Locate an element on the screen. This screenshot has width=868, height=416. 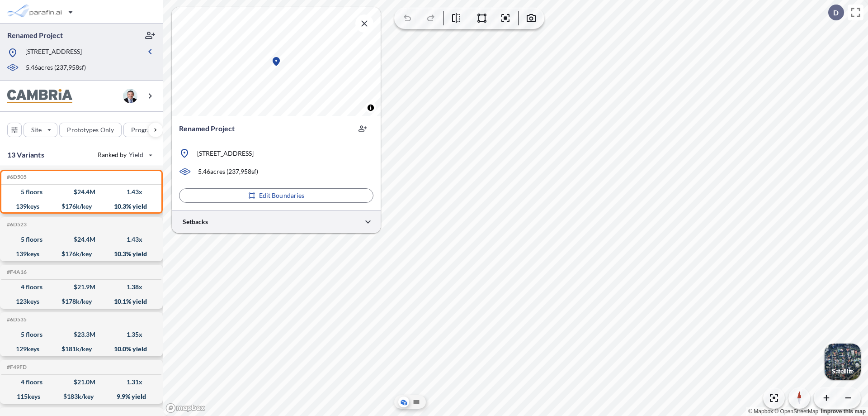
p: Program is located at coordinates (144, 130).